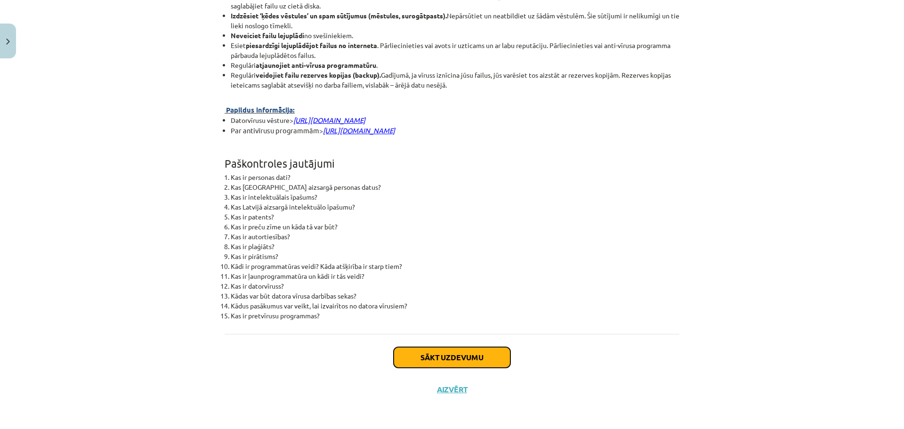 The height and width of the screenshot is (429, 904). I want to click on li: Kas ir intelektuālais īpašums?, so click(455, 197).